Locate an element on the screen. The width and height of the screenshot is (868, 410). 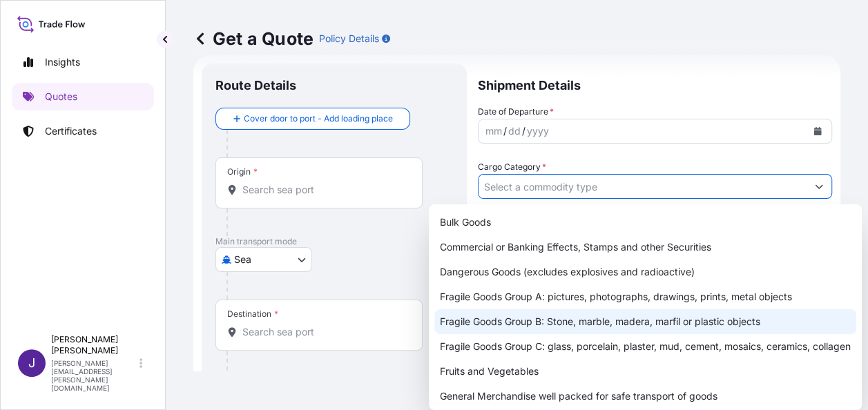
input: Select a commodity type is located at coordinates (642, 187).